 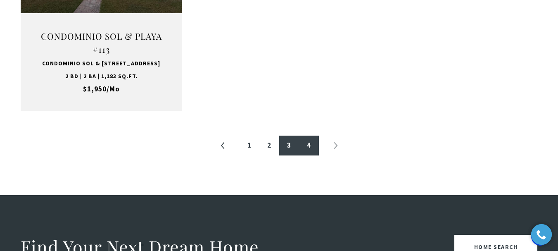 I want to click on a: 1, so click(x=249, y=145).